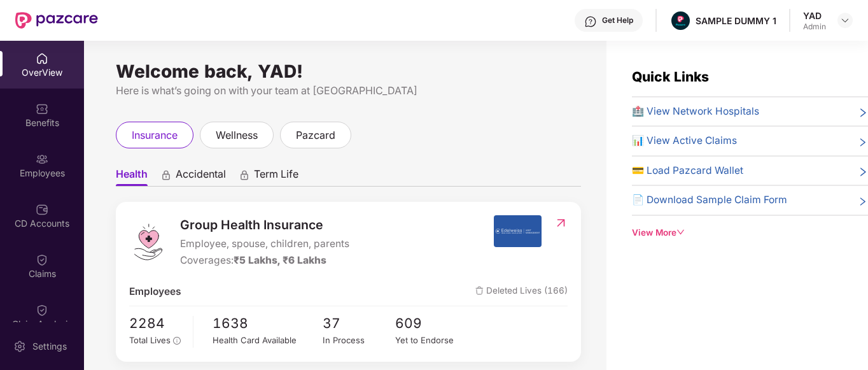 This screenshot has width=868, height=370. What do you see at coordinates (155, 292) in the screenshot?
I see `span: Employees` at bounding box center [155, 292].